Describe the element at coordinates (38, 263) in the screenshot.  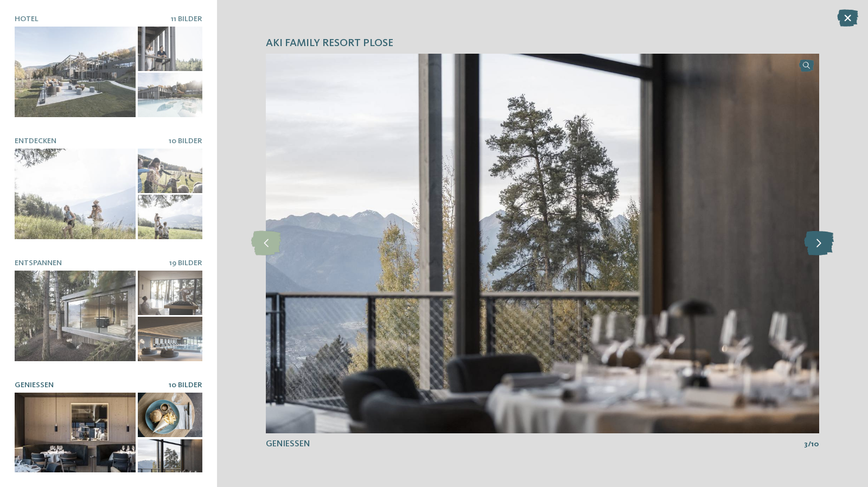
I see `span: Entspannen` at that location.